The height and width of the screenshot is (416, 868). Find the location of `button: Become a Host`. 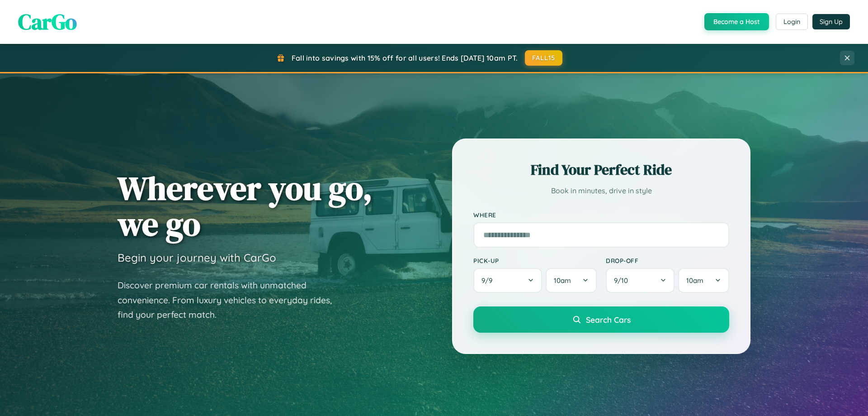

button: Become a Host is located at coordinates (736, 21).